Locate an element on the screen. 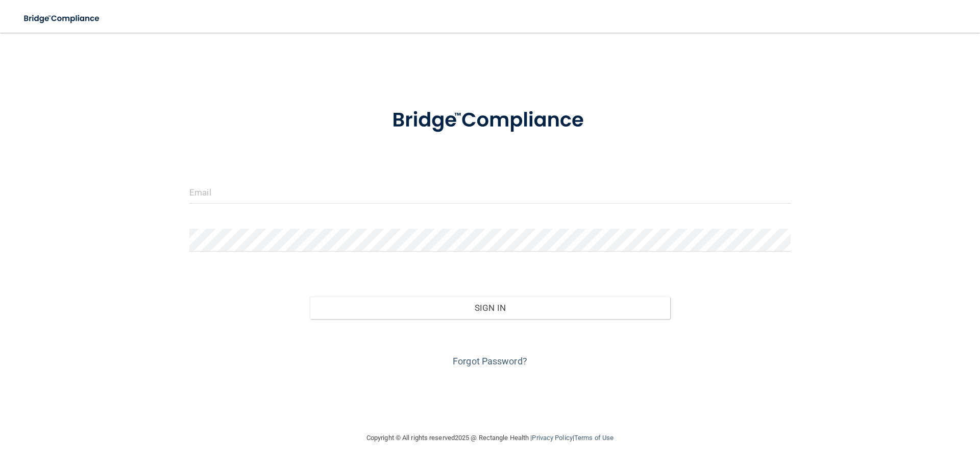 Image resolution: width=980 pixels, height=465 pixels. a: Privacy Policy is located at coordinates (551, 437).